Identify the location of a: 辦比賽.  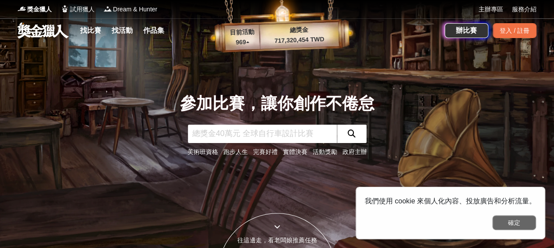
(467, 31).